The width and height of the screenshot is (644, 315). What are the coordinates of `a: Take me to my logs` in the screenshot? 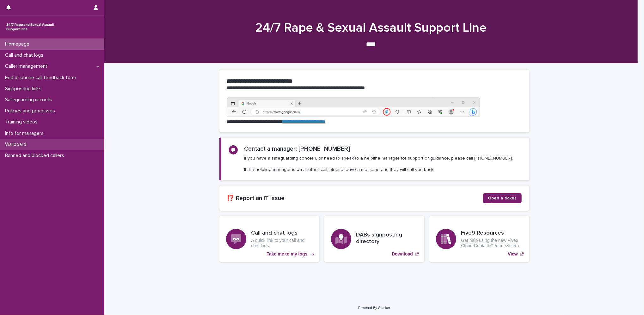 It's located at (270, 239).